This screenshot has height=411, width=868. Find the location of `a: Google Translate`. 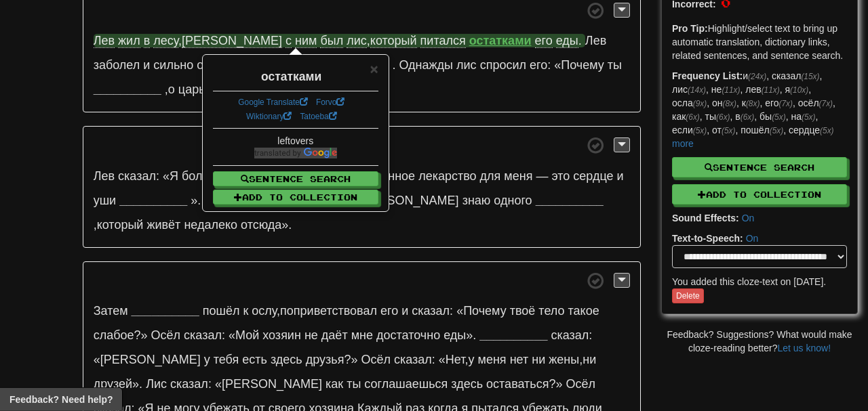

a: Google Translate is located at coordinates (272, 102).